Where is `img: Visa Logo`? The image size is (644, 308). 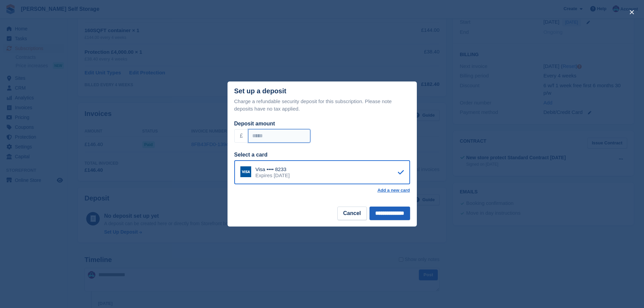
img: Visa Logo is located at coordinates (246, 172).